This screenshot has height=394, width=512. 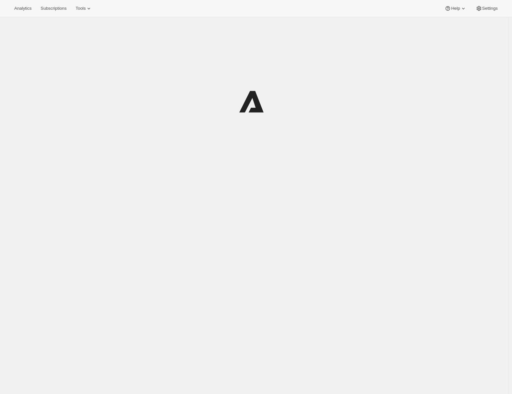 What do you see at coordinates (84, 8) in the screenshot?
I see `button: Tools` at bounding box center [84, 8].